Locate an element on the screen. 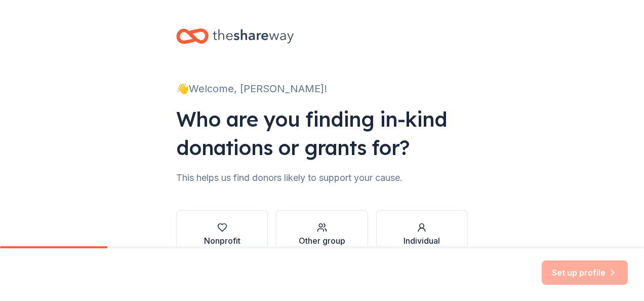  div: Individual is located at coordinates (422, 240).